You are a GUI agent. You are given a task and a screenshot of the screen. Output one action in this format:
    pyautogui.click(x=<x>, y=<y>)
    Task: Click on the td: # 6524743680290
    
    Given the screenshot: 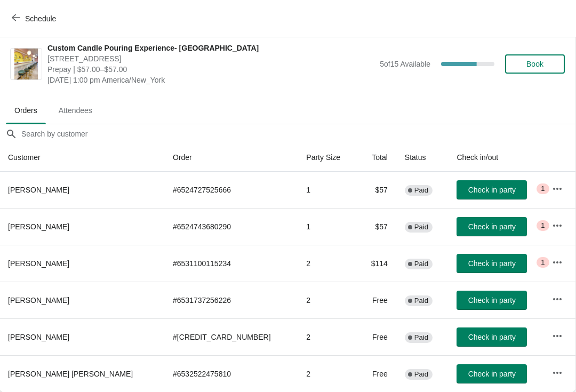 What is the action you would take?
    pyautogui.click(x=231, y=226)
    